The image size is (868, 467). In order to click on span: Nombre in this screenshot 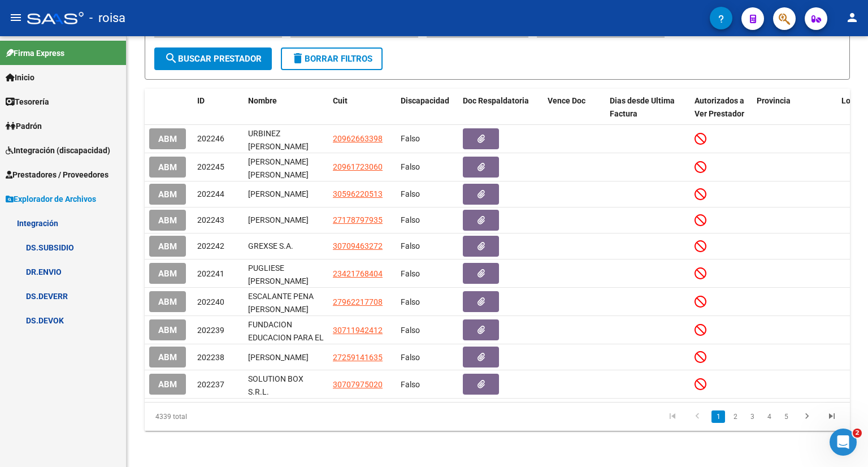, I will do `click(262, 101)`.